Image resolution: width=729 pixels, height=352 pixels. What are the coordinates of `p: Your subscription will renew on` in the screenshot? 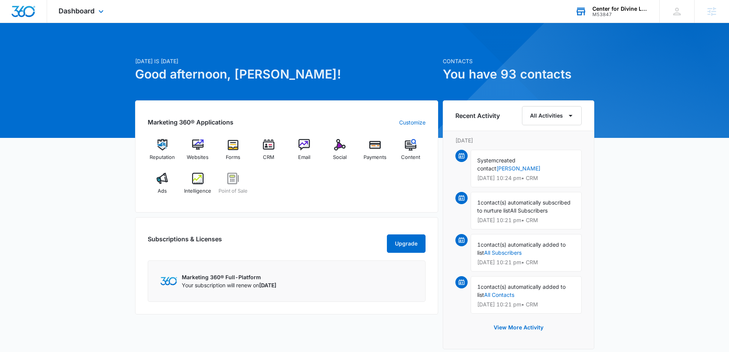 It's located at (229, 285).